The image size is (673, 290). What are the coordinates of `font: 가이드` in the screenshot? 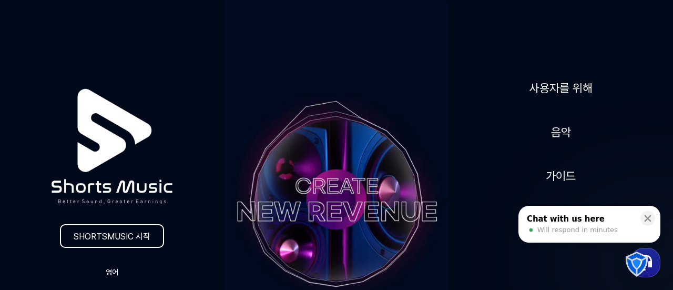 It's located at (560, 176).